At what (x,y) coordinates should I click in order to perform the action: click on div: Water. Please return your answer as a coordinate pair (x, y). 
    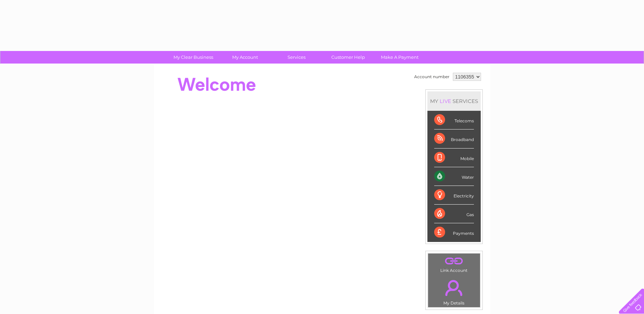
    Looking at the image, I should click on (454, 176).